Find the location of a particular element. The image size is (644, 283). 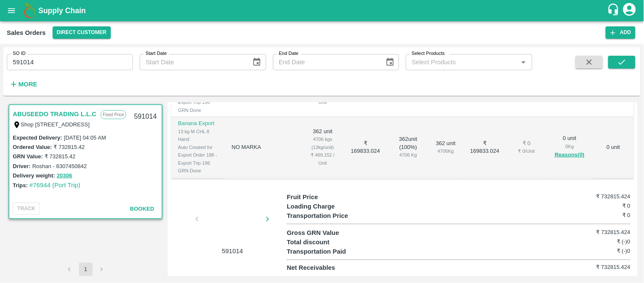

p: Fruit Price is located at coordinates (330, 197).